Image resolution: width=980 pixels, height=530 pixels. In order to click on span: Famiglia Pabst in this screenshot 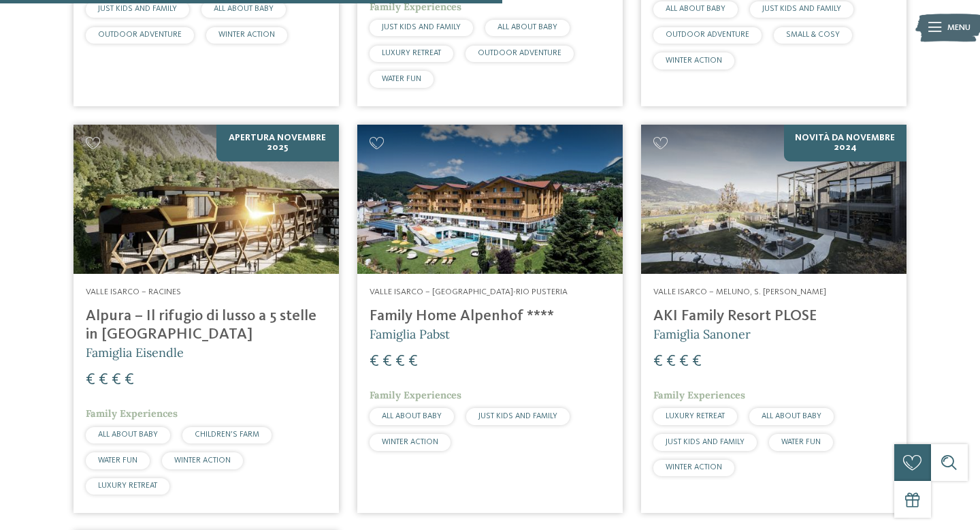, I will do `click(409, 333)`.